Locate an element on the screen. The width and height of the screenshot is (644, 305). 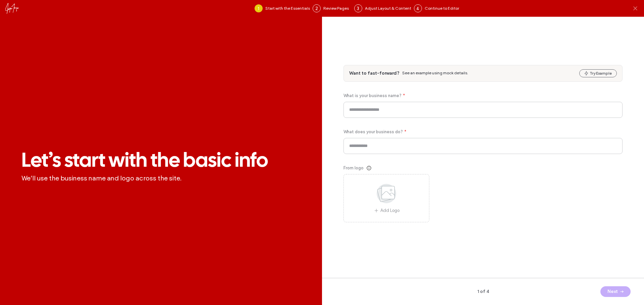
span: Review Pages is located at coordinates (338, 8).